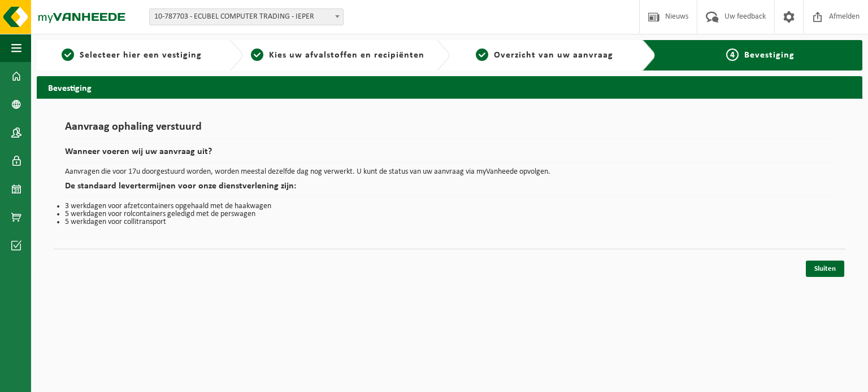 The image size is (868, 392). I want to click on span: 10-787703 - ECUBEL COMPUTER TRADING - IEPER, so click(247, 17).